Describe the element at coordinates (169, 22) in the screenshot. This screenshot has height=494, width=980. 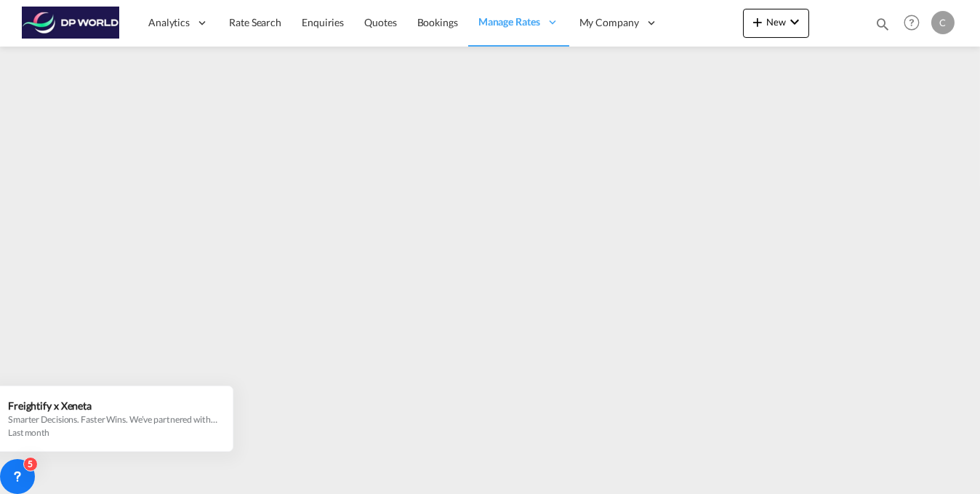
I see `span: Analytics` at that location.